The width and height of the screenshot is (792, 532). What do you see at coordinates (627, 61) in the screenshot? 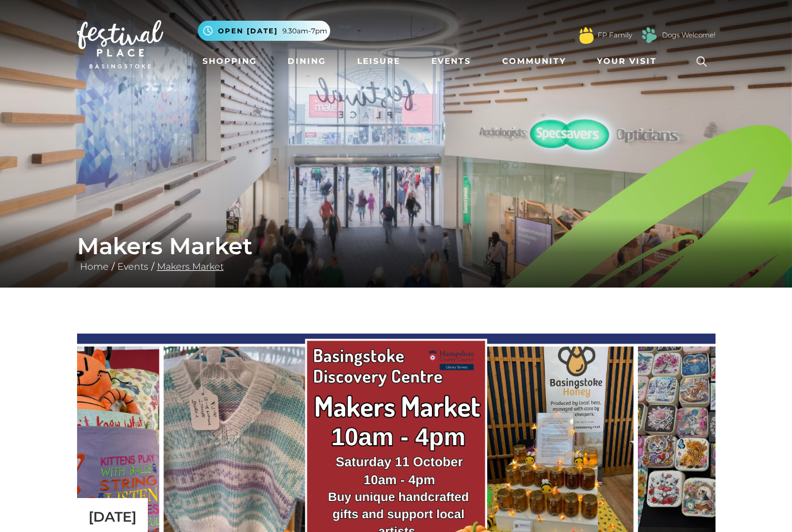
I see `span: Your Visit` at bounding box center [627, 61].